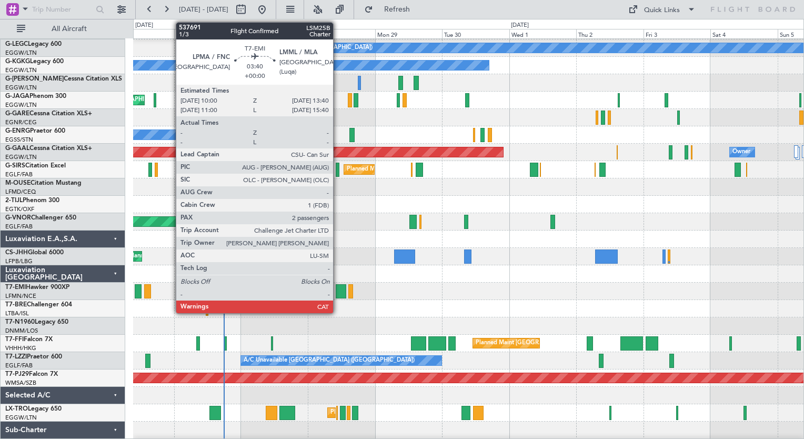 The width and height of the screenshot is (804, 439). What do you see at coordinates (475, 34) in the screenshot?
I see `div: Tue 30` at bounding box center [475, 34].